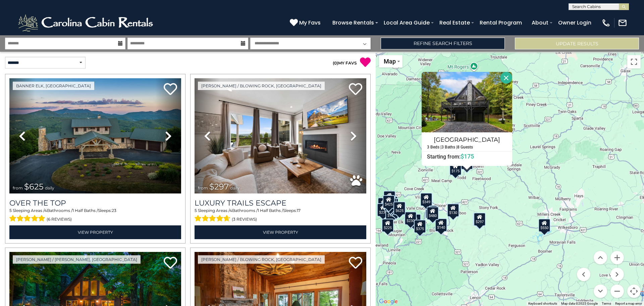 The image size is (644, 306). What do you see at coordinates (219, 187) in the screenshot?
I see `span: $297` at bounding box center [219, 187].